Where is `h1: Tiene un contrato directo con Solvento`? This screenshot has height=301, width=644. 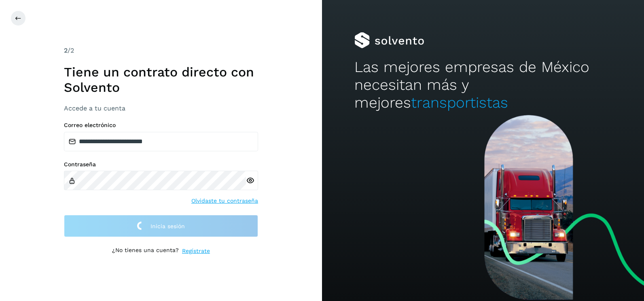
h1: Tiene un contrato directo con Solvento is located at coordinates (161, 80).